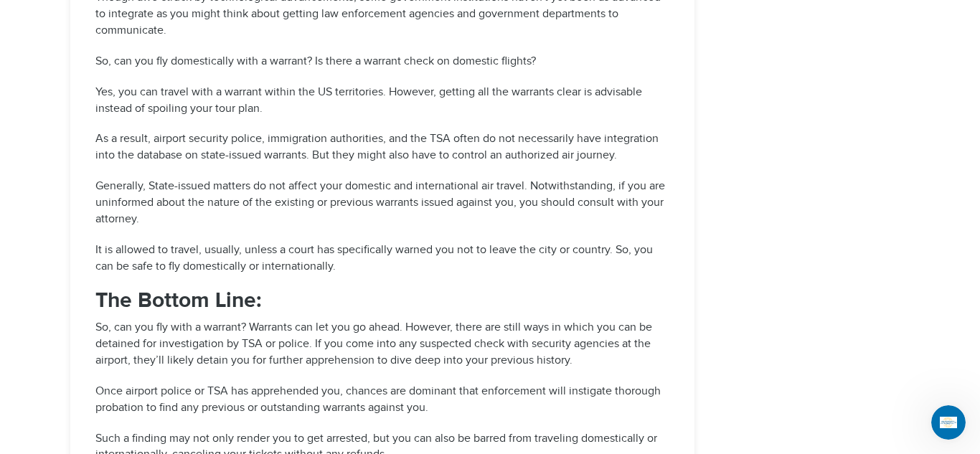  What do you see at coordinates (178, 300) in the screenshot?
I see `strong: The Bottom Line:` at bounding box center [178, 300].